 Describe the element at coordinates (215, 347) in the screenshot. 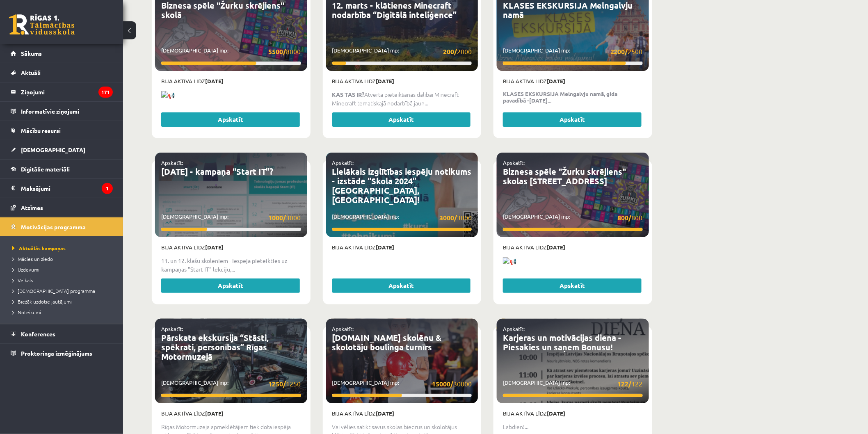

I see `a: Pārskata ekskursija “Stāsti, spēkrati, personības” Rīgas Motormuzejā` at that location.